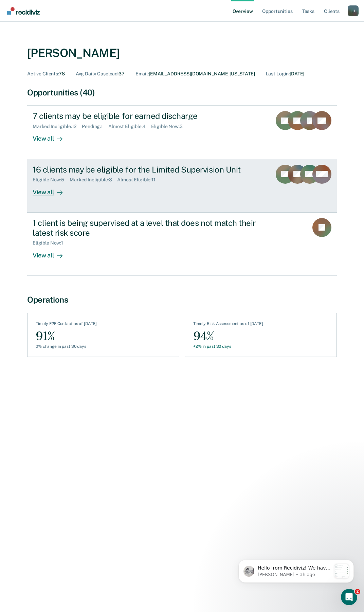 The height and width of the screenshot is (612, 364). I want to click on span: Active Clients :, so click(43, 74).